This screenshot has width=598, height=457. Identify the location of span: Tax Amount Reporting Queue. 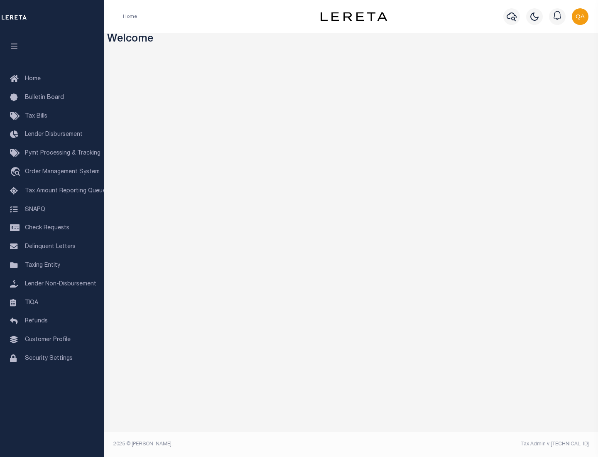
(65, 191).